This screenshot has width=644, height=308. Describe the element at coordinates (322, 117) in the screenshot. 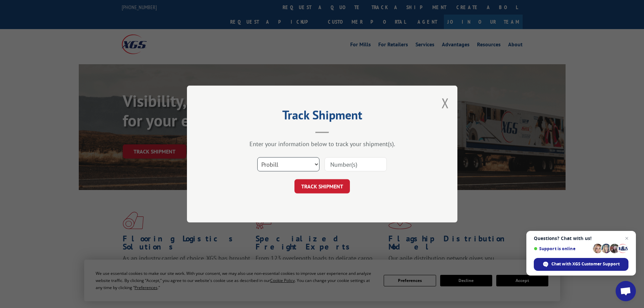

I see `h2: Track Shipment` at that location.